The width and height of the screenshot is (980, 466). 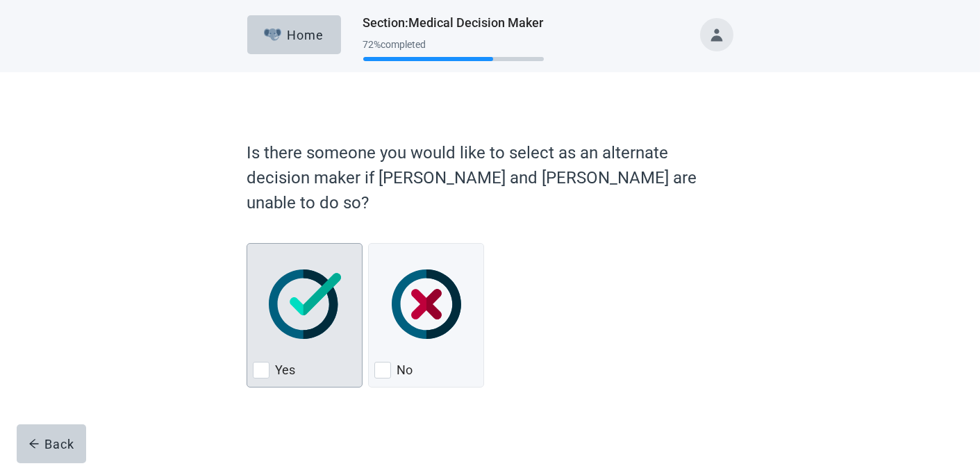 I want to click on div: 72 % completed, so click(x=454, y=45).